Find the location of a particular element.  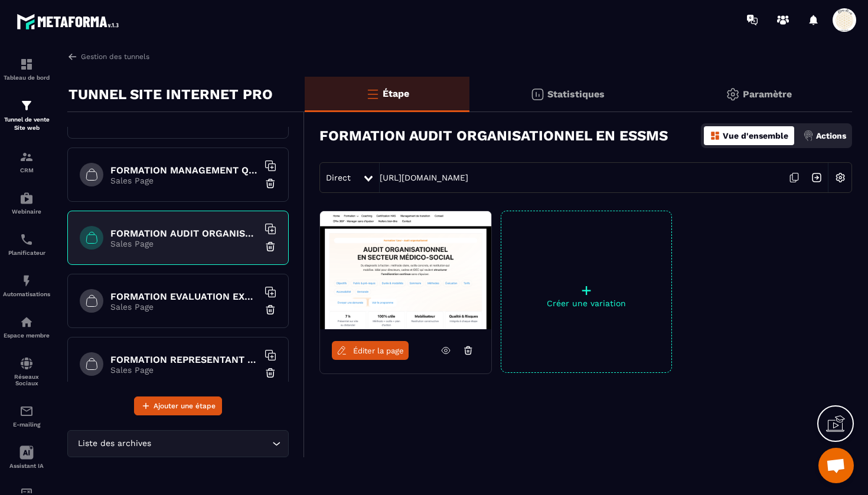

a: Éditer la page is located at coordinates (370, 351).